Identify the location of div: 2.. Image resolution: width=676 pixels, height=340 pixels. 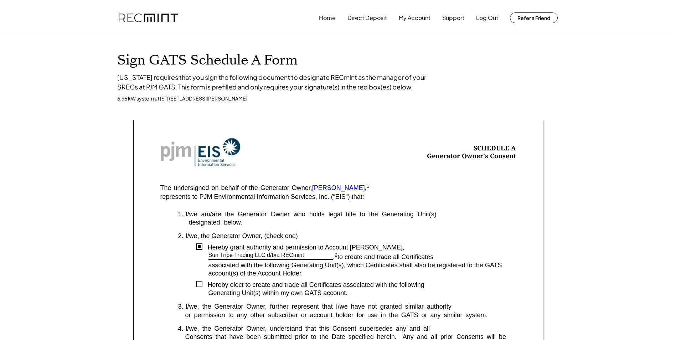
(181, 236).